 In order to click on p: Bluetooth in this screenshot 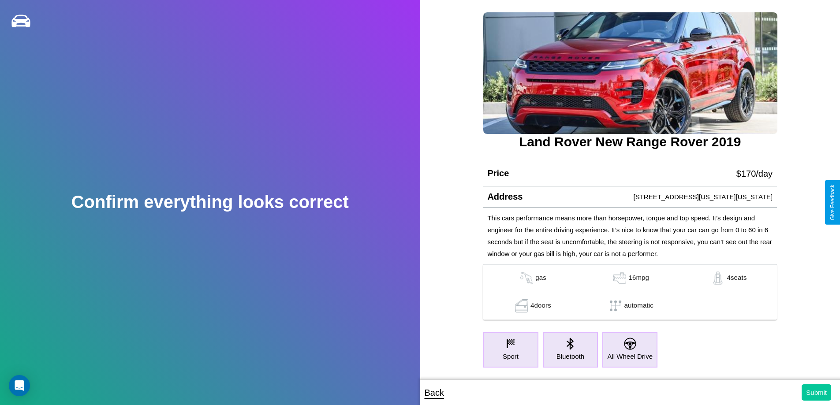, I will do `click(570, 356)`.